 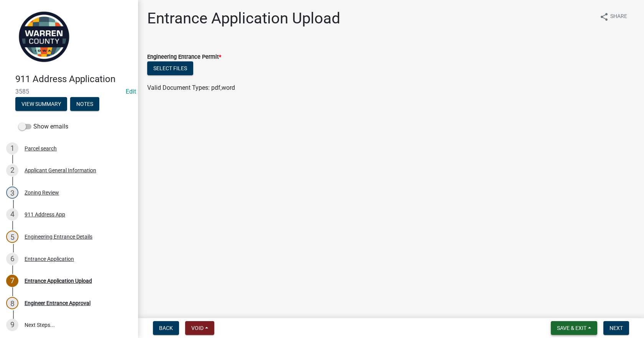 I want to click on wm-modal-confirm: Summary, so click(x=41, y=104).